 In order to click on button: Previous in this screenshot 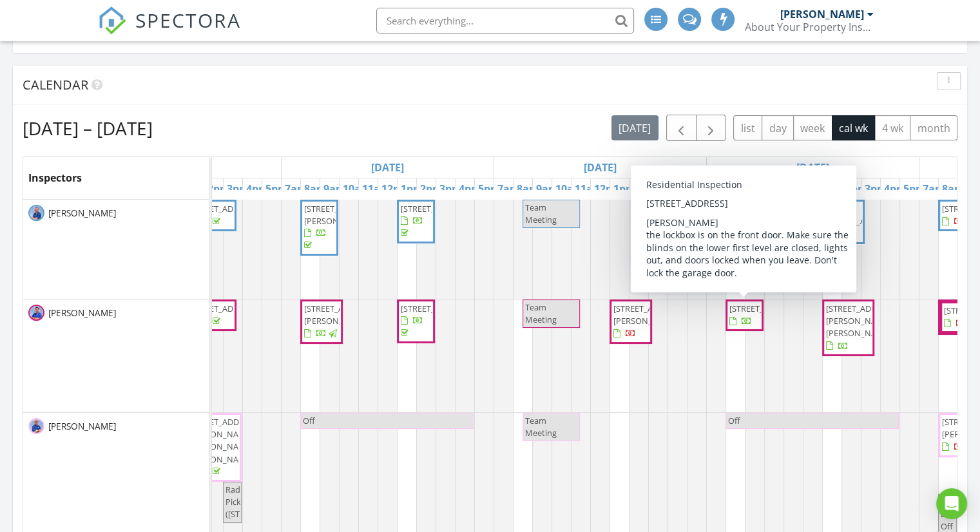, I will do `click(681, 127)`.